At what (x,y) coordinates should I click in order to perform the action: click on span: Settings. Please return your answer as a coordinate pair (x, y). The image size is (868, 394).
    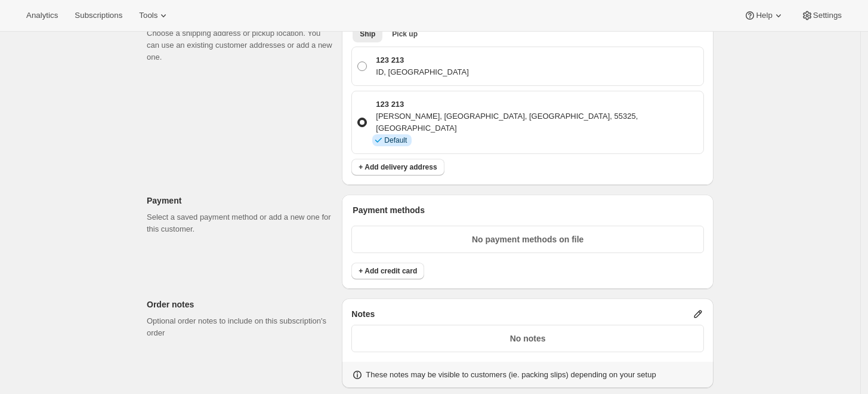
    Looking at the image, I should click on (828, 16).